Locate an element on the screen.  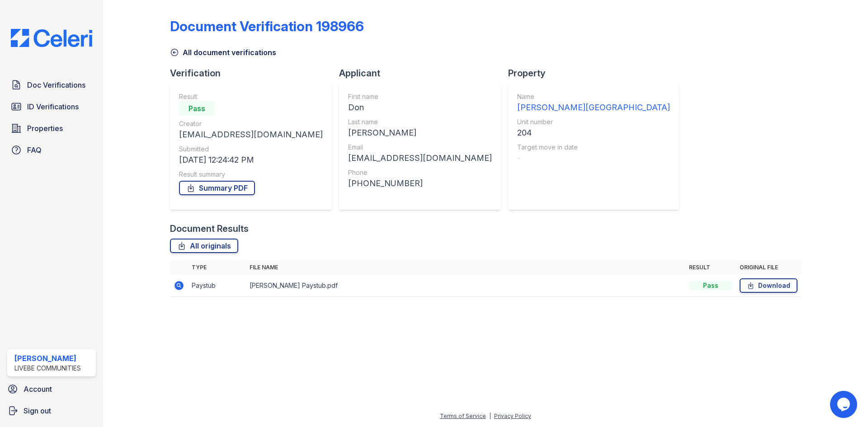
th: Original file is located at coordinates (768, 267).